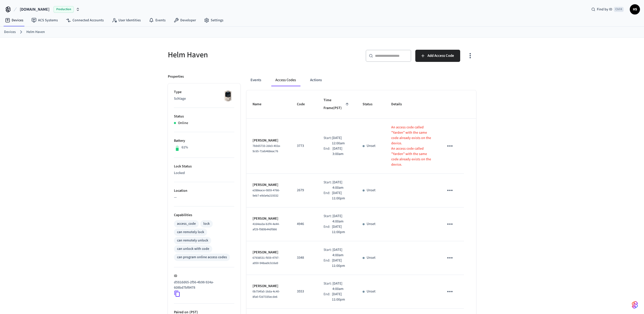  What do you see at coordinates (635, 9) in the screenshot?
I see `button: HS` at bounding box center [635, 9].